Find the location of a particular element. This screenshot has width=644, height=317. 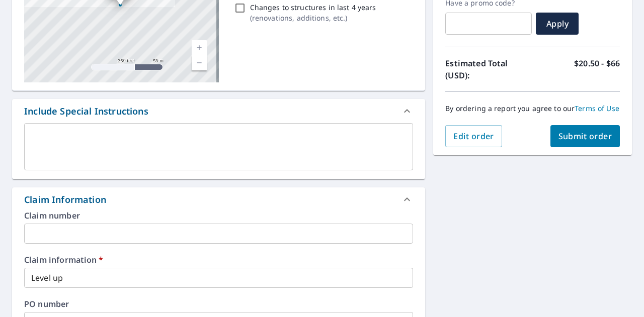

button: Submit order is located at coordinates (585, 136).